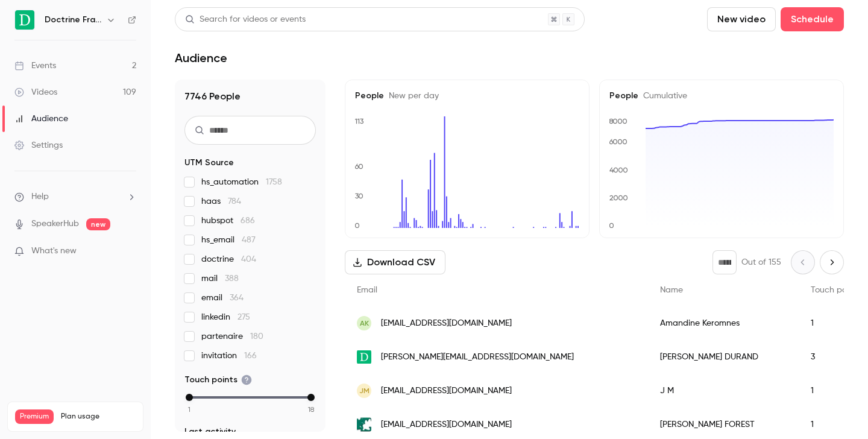  Describe the element at coordinates (229, 240) in the screenshot. I see `span: hs_email` at that location.